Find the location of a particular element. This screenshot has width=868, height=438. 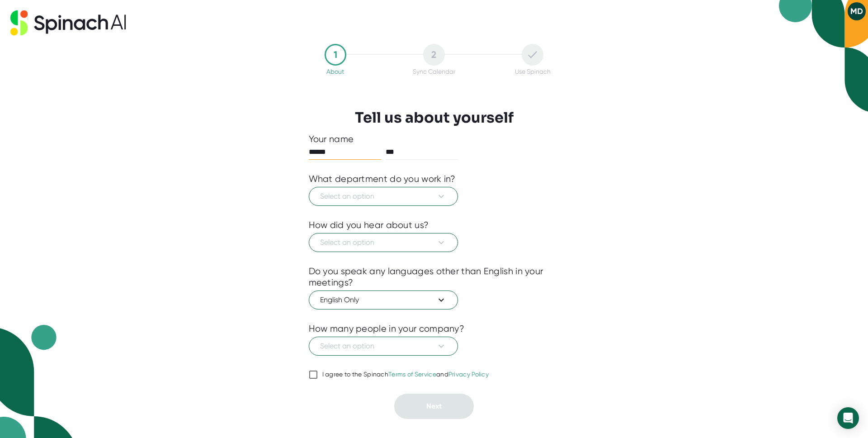

div: About is located at coordinates (335, 72).